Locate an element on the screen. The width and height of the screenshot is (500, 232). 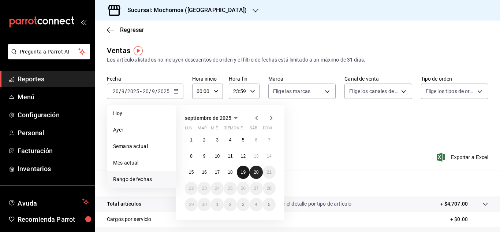
button: 30 de septiembre de 2025 is located at coordinates (204, 204).